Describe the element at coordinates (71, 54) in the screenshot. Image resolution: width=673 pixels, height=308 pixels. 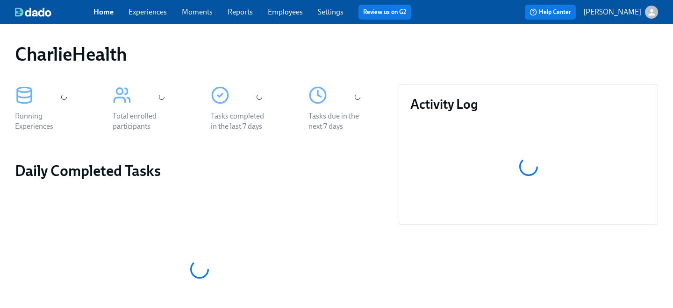
I see `h1: CharlieHealth` at that location.